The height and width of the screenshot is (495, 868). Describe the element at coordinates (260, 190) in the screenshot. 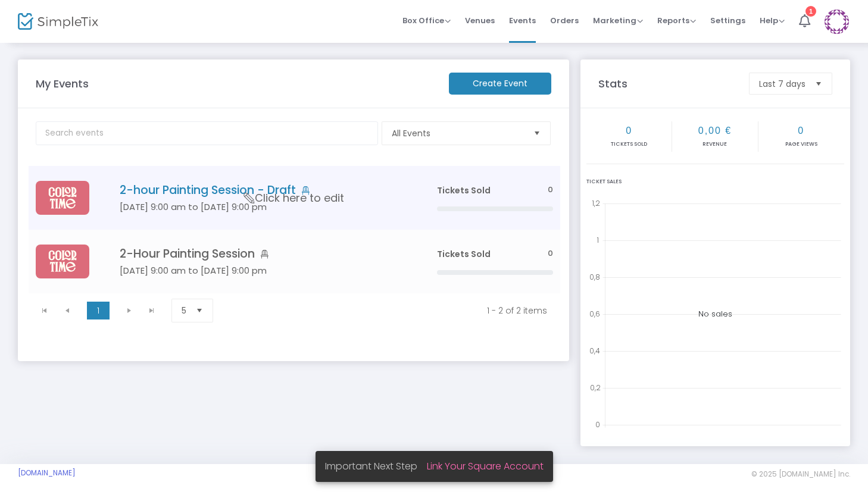

I see `h4: 2-hour Painting Session - Draft` at that location.